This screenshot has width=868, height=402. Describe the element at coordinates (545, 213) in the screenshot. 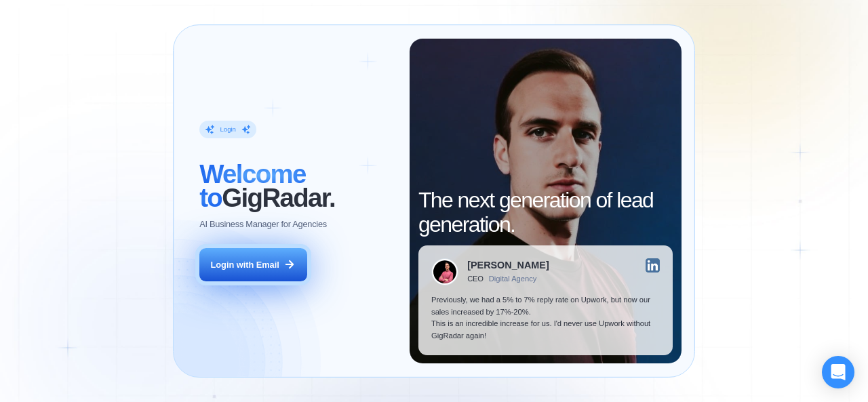

I see `h2: The next generation of lead generation.` at that location.